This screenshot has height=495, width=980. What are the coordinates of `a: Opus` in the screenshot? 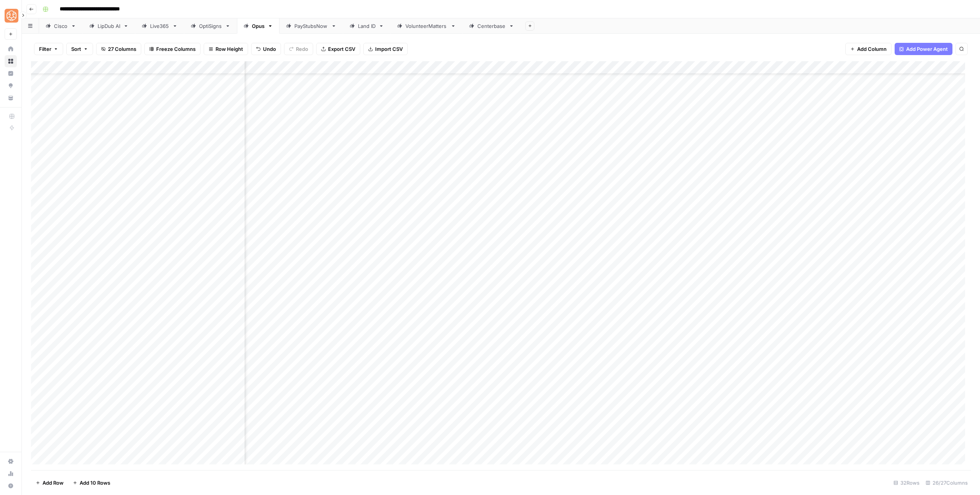 It's located at (258, 26).